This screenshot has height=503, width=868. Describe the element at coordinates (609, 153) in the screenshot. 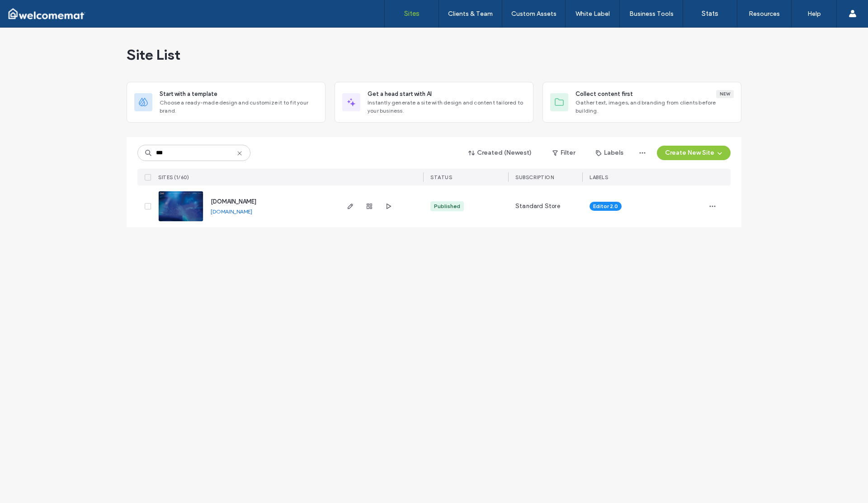

I see `button: Labels` at that location.